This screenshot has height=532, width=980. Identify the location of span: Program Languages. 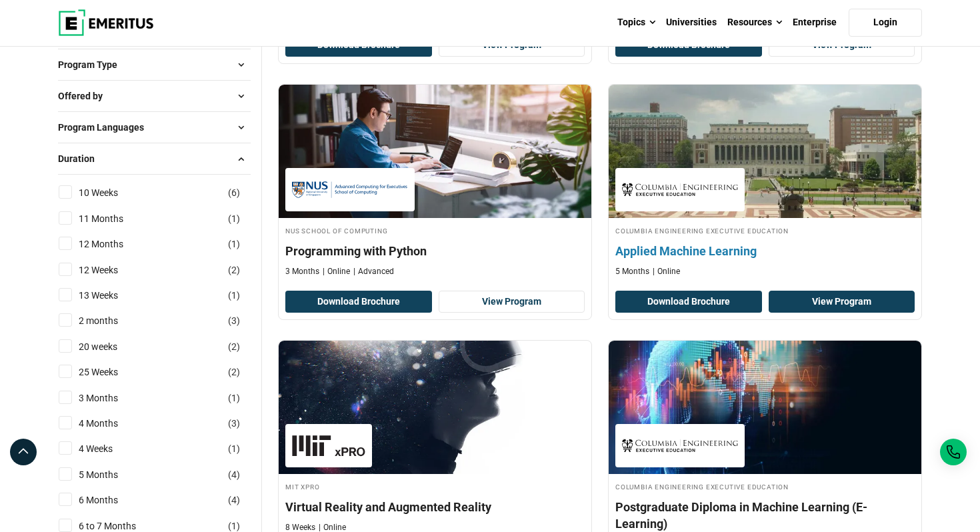
(106, 128).